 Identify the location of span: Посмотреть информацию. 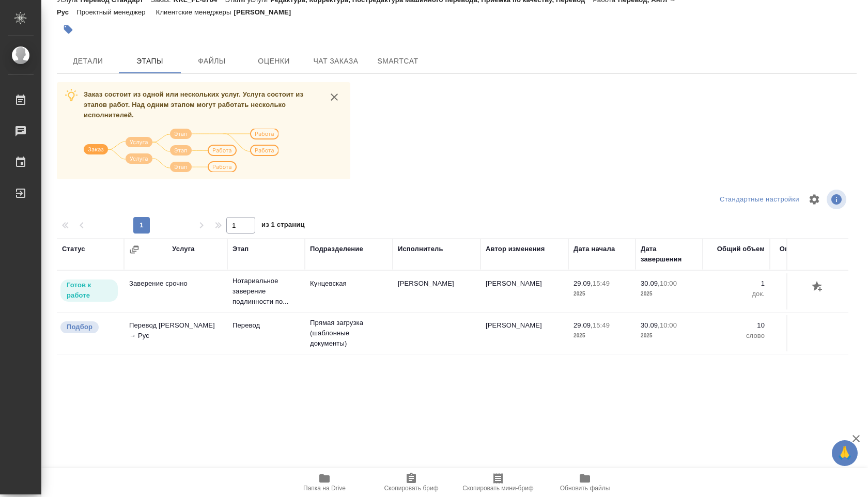
(837, 200).